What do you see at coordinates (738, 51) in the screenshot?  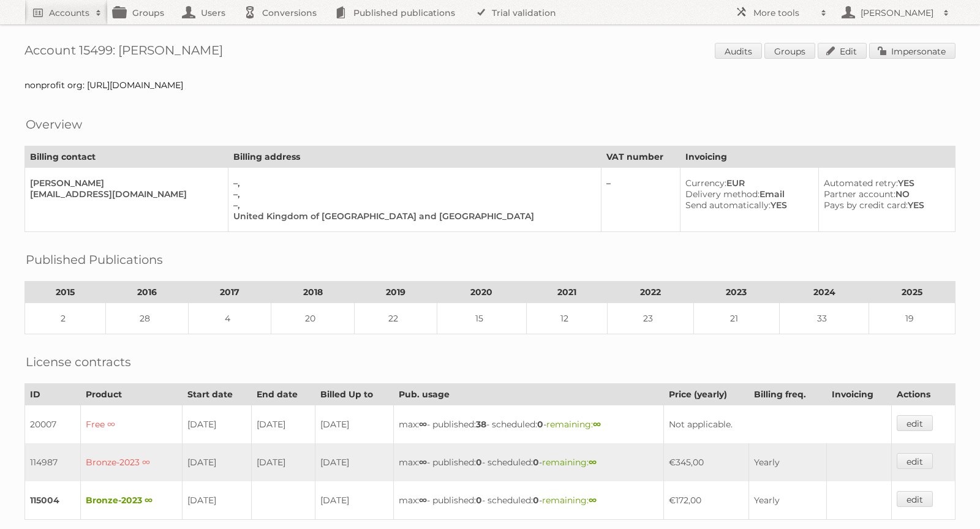 I see `a: Audits` at bounding box center [738, 51].